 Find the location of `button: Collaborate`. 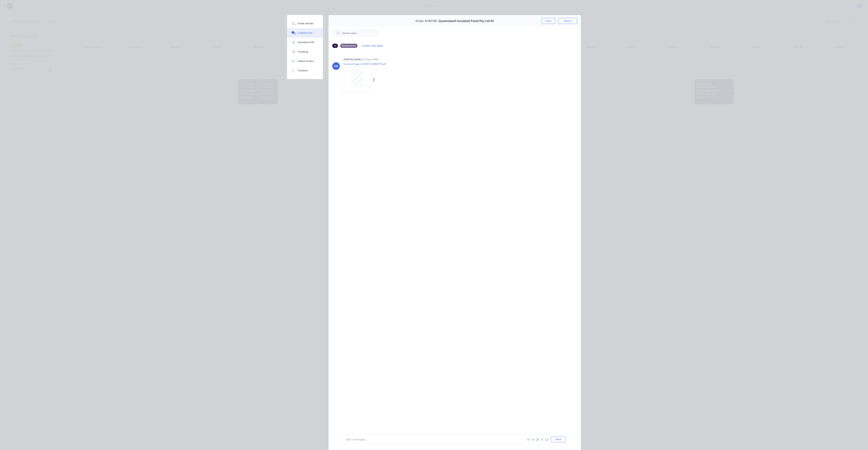

button: Collaborate is located at coordinates (305, 33).